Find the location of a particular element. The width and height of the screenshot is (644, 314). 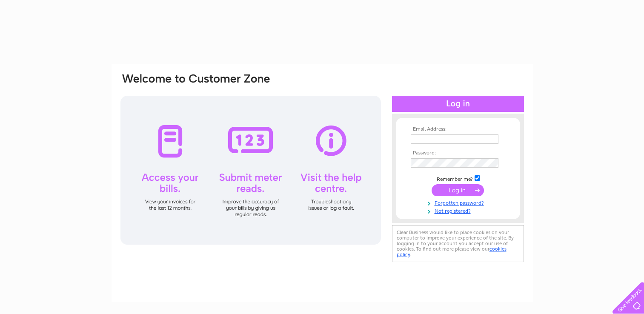

a: Forgotten password? is located at coordinates (459, 202).